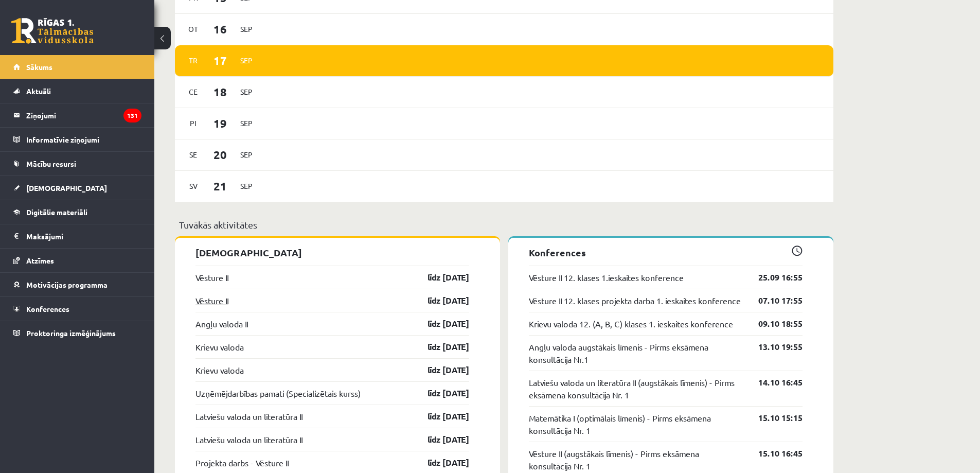 The image size is (980, 473). What do you see at coordinates (220, 186) in the screenshot?
I see `span: 21` at bounding box center [220, 186].